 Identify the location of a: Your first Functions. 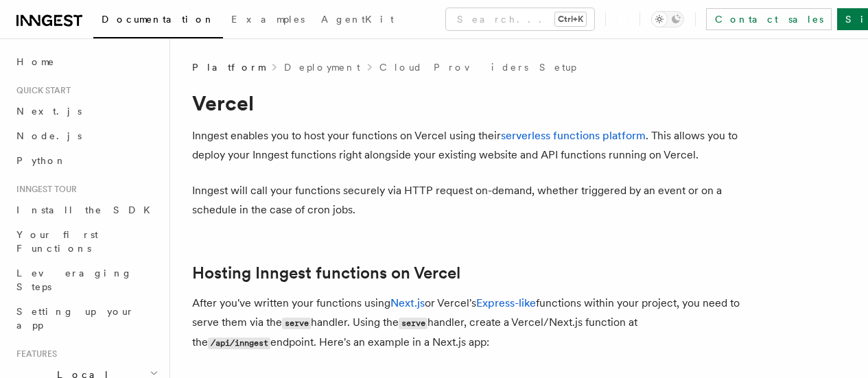
(86, 241).